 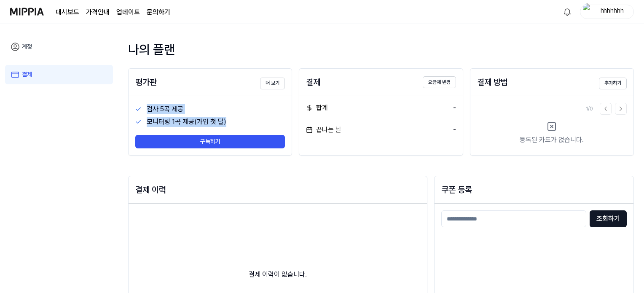 What do you see at coordinates (612, 11) in the screenshot?
I see `div: hhhhhhh` at bounding box center [612, 11].